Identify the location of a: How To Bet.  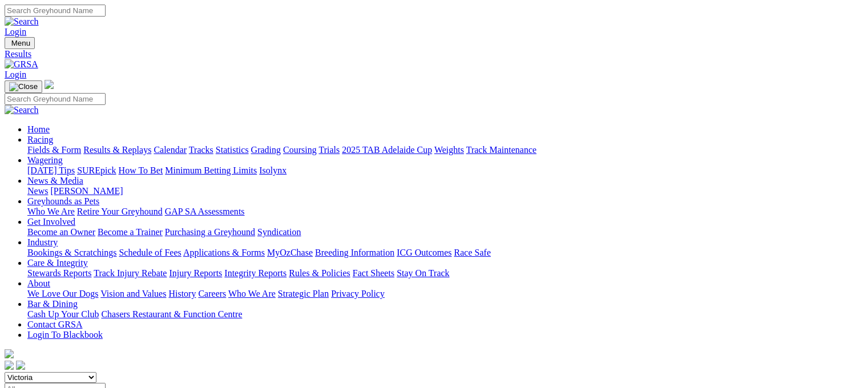
(141, 170).